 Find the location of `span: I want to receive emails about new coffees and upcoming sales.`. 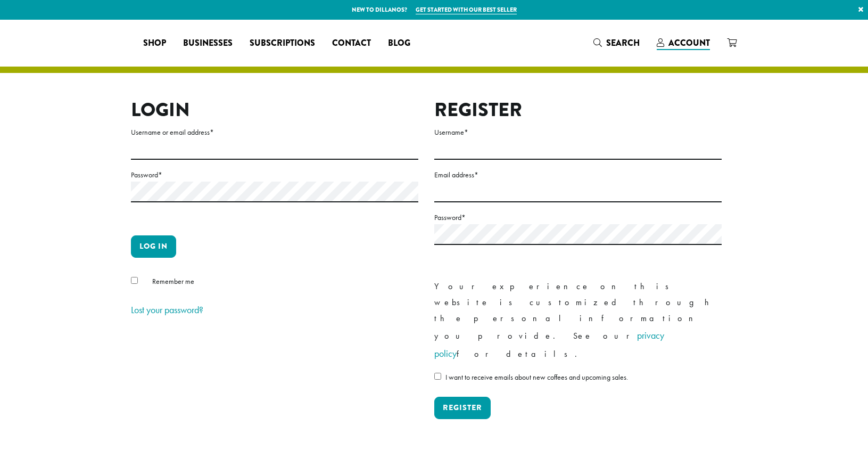

span: I want to receive emails about new coffees and upcoming sales. is located at coordinates (536, 377).